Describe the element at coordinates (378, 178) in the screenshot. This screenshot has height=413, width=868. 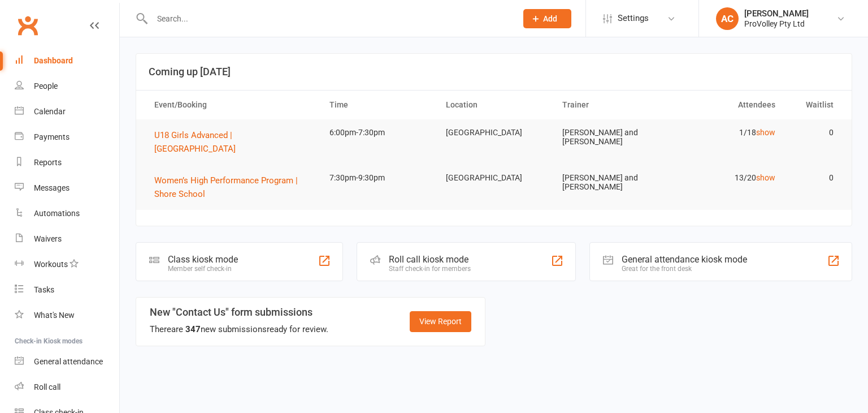
I see `td: 7:30pm-9:30pm` at that location.